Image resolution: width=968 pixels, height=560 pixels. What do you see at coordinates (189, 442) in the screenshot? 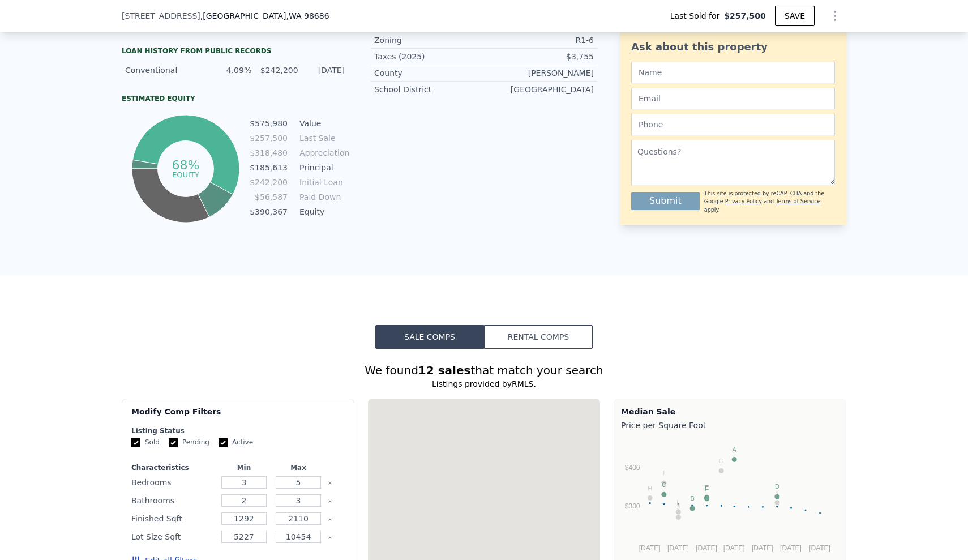
I see `label: Pending` at bounding box center [189, 442].